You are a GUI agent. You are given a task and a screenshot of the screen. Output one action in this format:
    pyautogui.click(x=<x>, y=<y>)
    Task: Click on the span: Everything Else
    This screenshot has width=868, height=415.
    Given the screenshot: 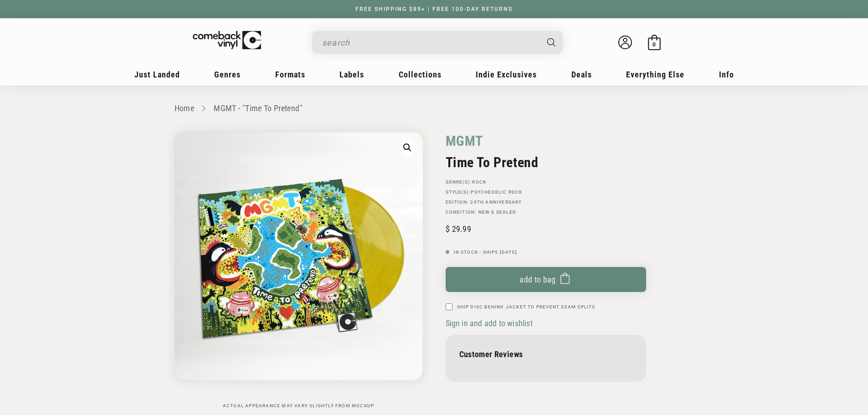 What is the action you would take?
    pyautogui.click(x=655, y=74)
    